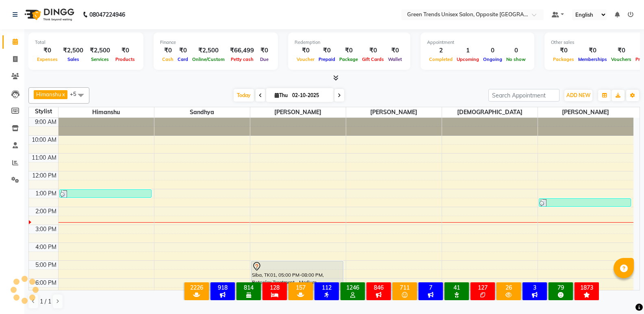 This screenshot has height=314, width=644. I want to click on span: Sales, so click(73, 59).